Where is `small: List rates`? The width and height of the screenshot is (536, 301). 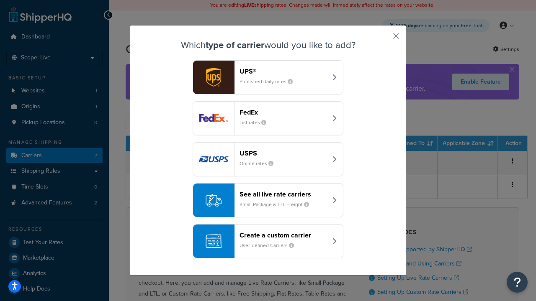 small: List rates is located at coordinates (256, 123).